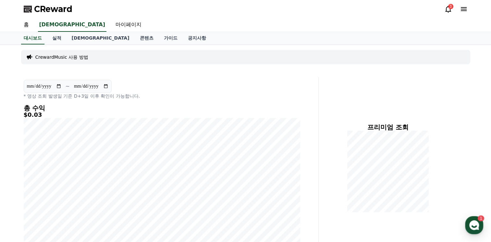 The image size is (491, 242). I want to click on a: 1대화, so click(63, 196).